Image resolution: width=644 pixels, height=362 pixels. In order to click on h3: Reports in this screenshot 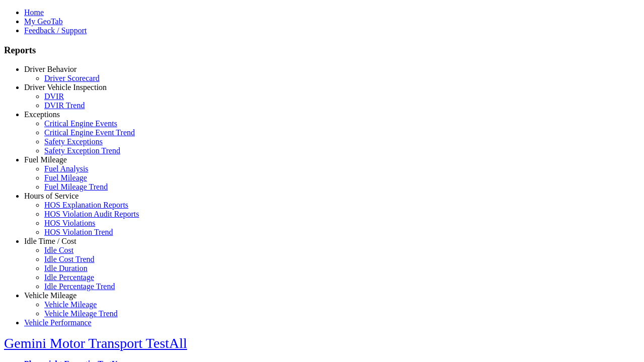, I will do `click(322, 50)`.